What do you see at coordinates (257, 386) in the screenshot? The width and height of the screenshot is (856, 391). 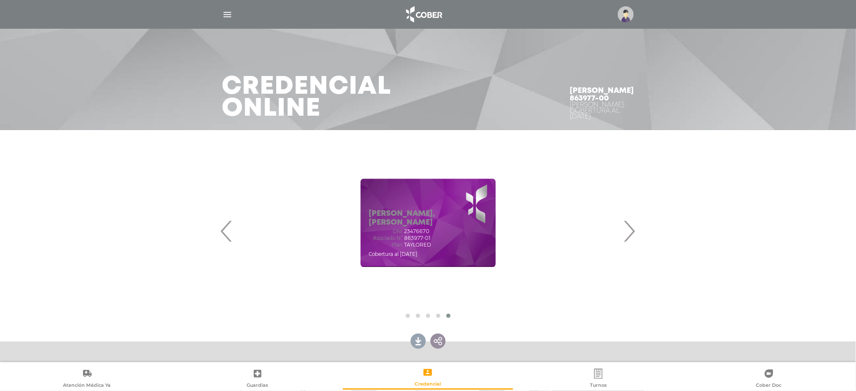 I see `span: Guardias` at bounding box center [257, 386].